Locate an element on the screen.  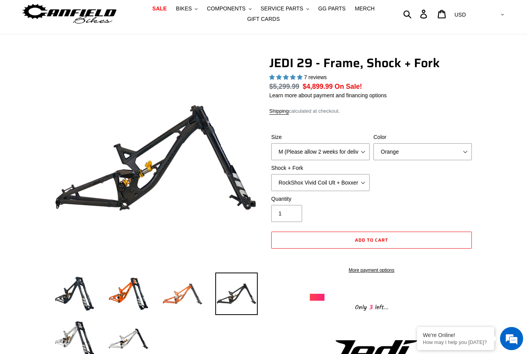
span: 7 reviews is located at coordinates (315, 77).